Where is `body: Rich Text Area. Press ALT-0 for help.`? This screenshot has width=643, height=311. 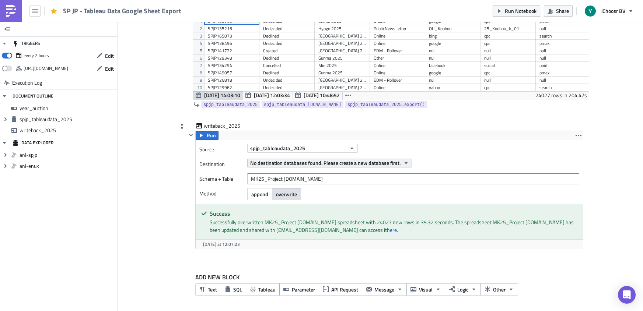
body: Rich Text Area. Press ALT-0 for help. is located at coordinates (193, 14).